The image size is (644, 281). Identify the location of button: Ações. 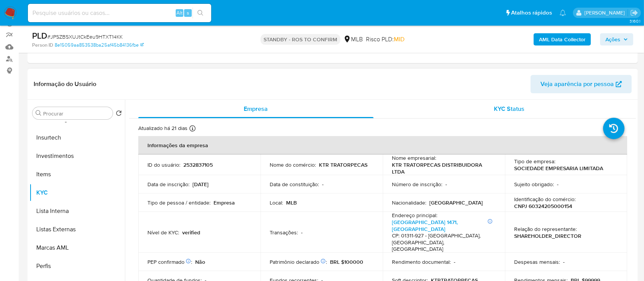
(616, 39).